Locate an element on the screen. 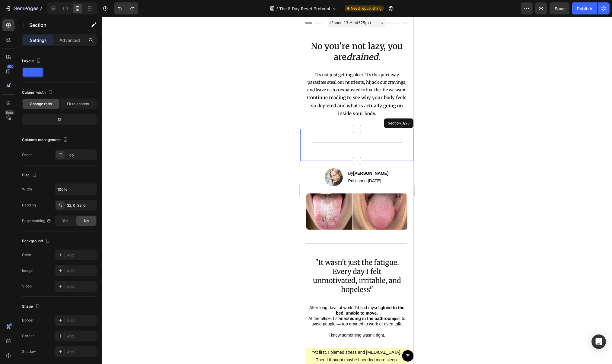 This screenshot has height=364, width=612. span: Need republishing is located at coordinates (366, 9).